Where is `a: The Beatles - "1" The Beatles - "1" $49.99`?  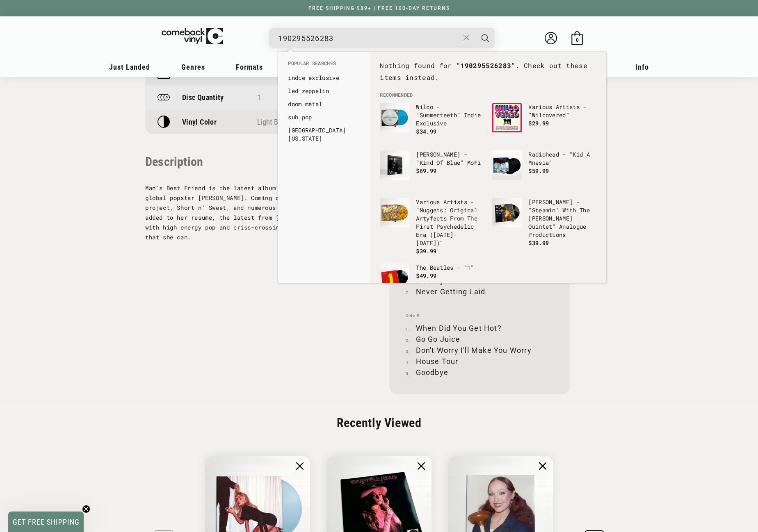
a: The Beatles - "1" The Beatles - "1" $49.99 is located at coordinates (432, 284).